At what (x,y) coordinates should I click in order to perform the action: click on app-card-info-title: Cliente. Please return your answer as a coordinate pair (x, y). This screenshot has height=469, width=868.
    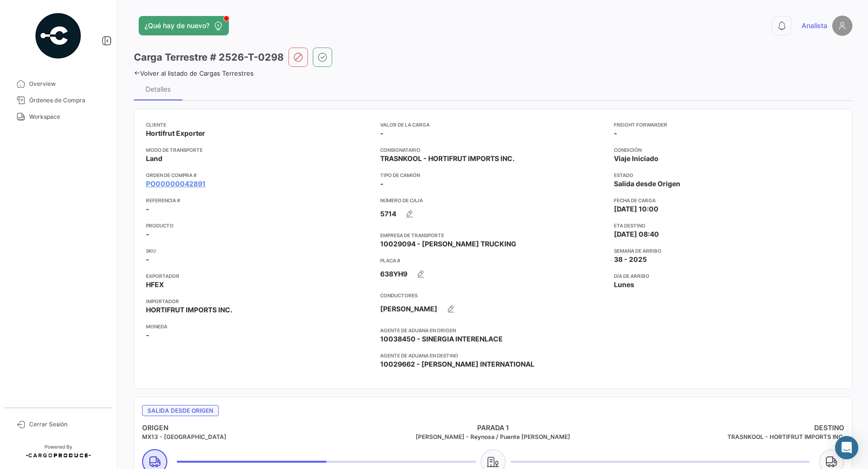
    Looking at the image, I should click on (259, 125).